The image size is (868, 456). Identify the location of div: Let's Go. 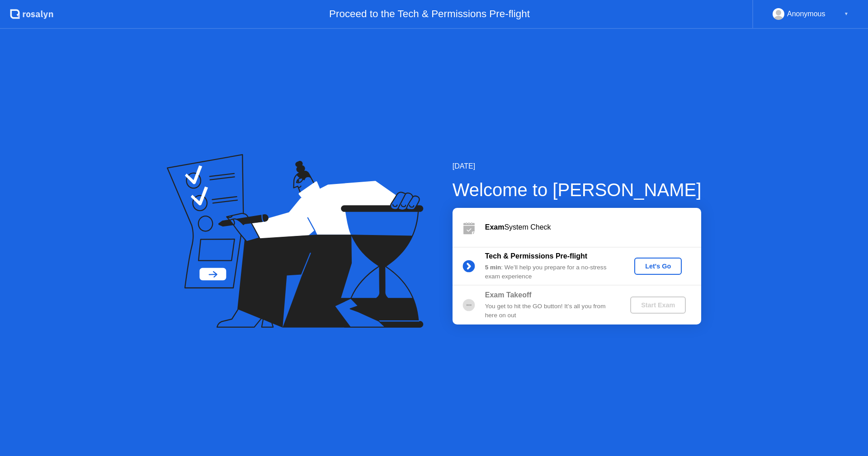
(658, 266).